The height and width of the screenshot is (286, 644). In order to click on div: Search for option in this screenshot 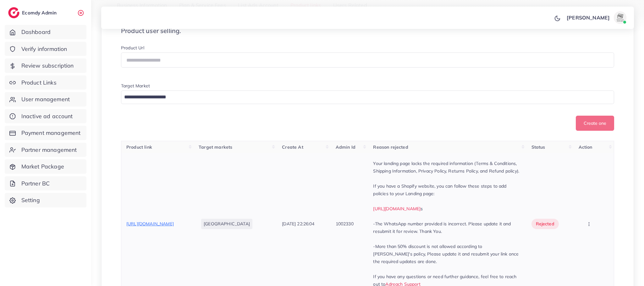, I will do `click(367, 97)`.